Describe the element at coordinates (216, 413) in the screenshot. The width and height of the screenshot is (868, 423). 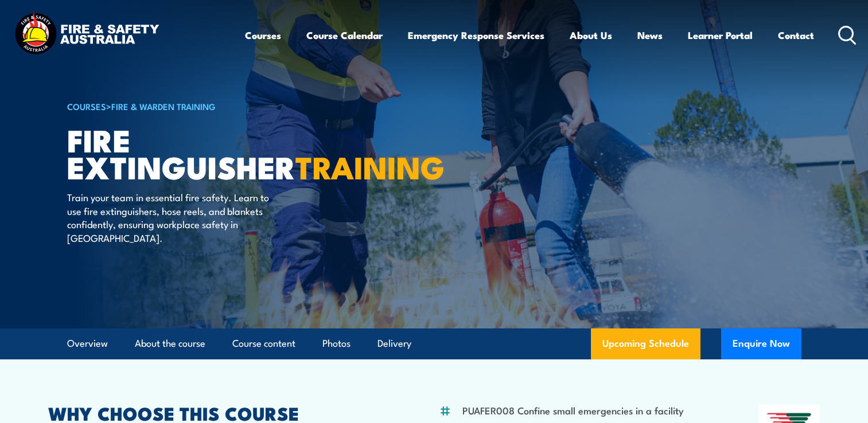
I see `h2: WHY CHOOSE THIS COURSE` at that location.